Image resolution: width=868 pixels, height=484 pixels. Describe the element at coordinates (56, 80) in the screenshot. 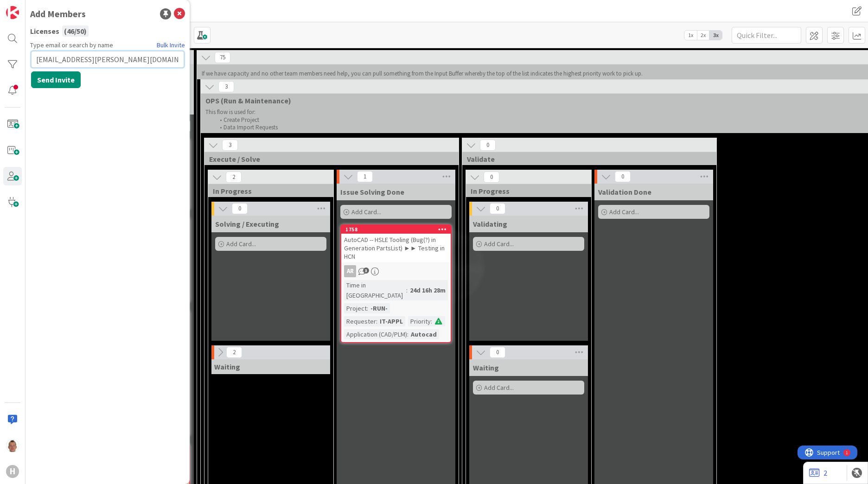

I see `button: Send Invite` at that location.